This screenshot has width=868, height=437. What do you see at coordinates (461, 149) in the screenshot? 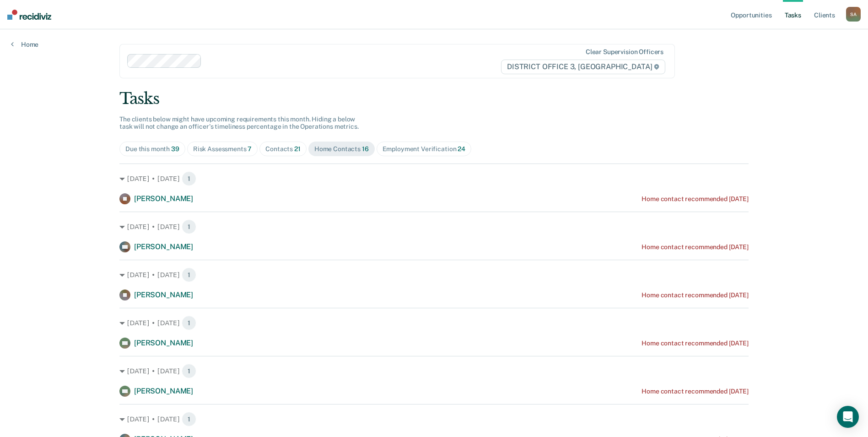
I see `span: 24` at bounding box center [461, 149].